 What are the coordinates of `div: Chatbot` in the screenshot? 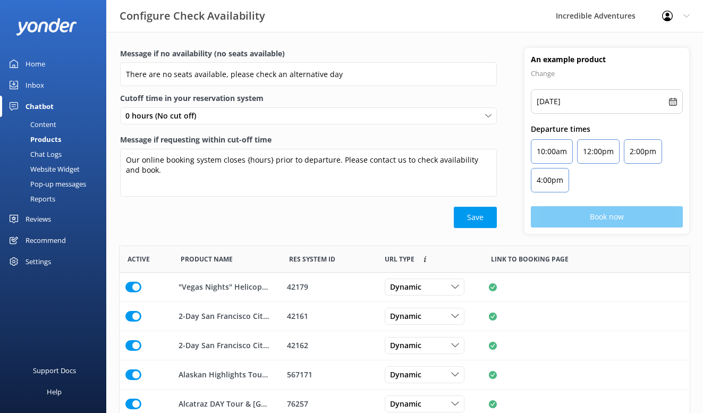 It's located at (39, 106).